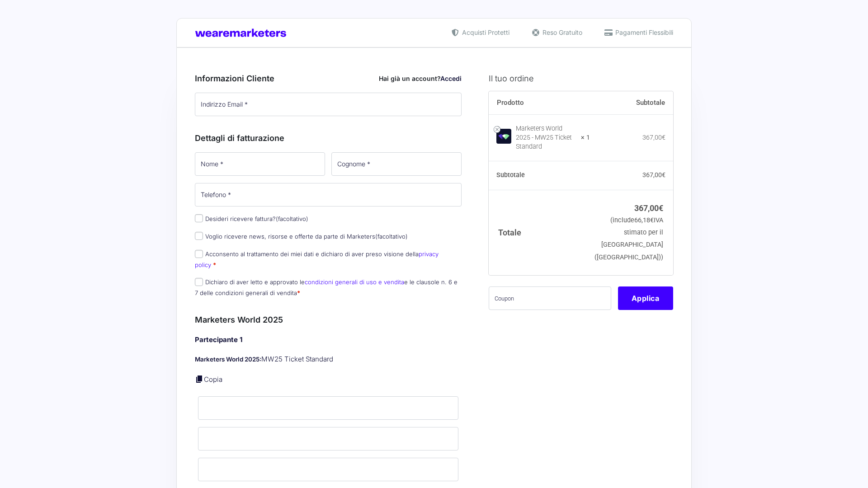  I want to click on span: Acquisti Protetti, so click(484, 32).